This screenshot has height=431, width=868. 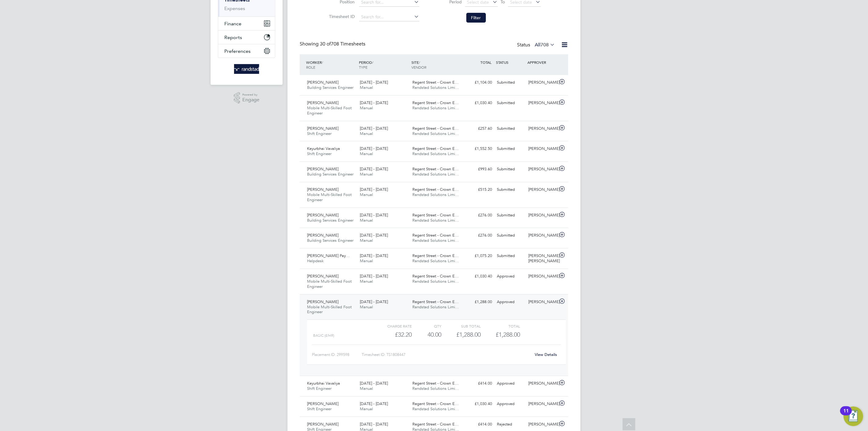 What do you see at coordinates (427, 335) in the screenshot?
I see `div: 40.00` at bounding box center [427, 335].